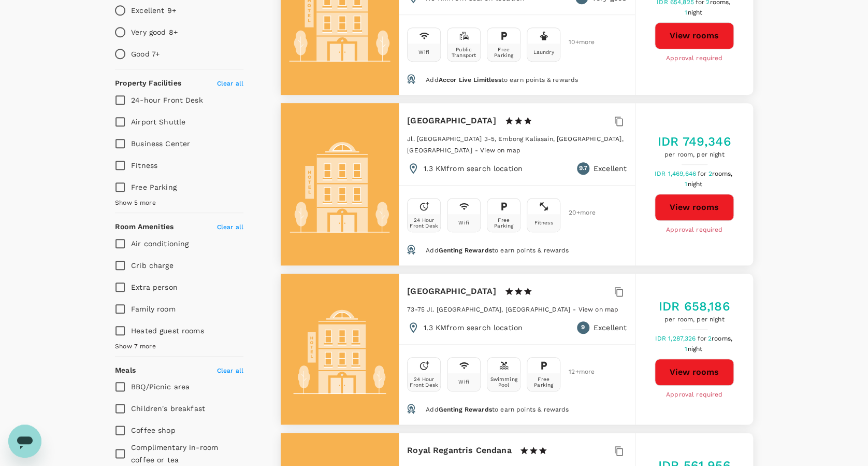 This screenshot has width=868, height=466. Describe the element at coordinates (676, 174) in the screenshot. I see `span: IDR 1,469,646` at that location.